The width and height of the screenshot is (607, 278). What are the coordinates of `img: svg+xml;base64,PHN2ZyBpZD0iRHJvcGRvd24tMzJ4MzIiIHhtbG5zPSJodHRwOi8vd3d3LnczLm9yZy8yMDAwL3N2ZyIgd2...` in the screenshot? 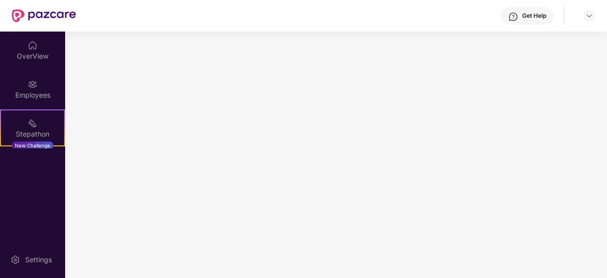 It's located at (590, 16).